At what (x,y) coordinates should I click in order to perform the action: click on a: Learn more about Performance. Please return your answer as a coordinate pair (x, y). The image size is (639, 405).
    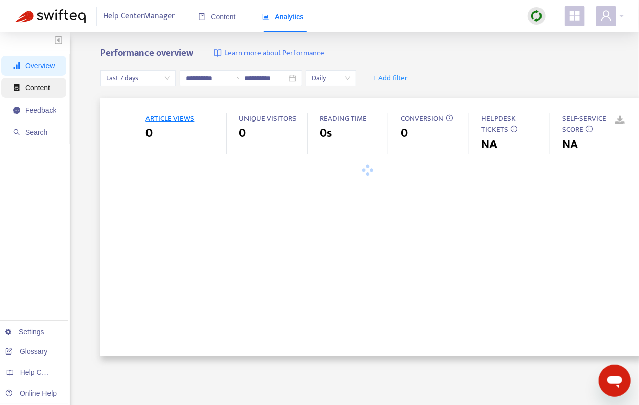
    Looking at the image, I should click on (269, 53).